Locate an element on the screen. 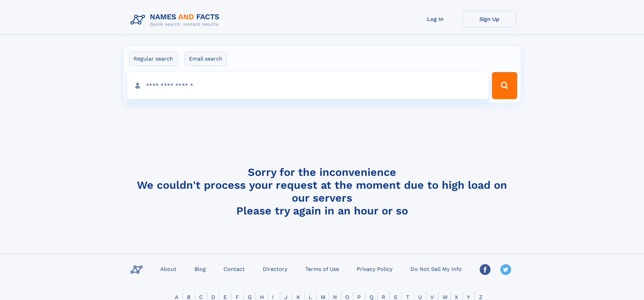 This screenshot has height=300, width=644. label: Email search is located at coordinates (206, 59).